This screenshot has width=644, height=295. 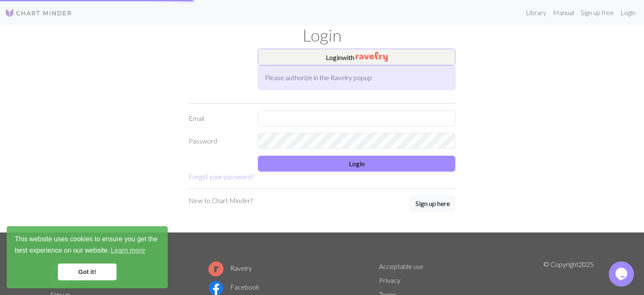 I want to click on h1: Login, so click(x=322, y=35).